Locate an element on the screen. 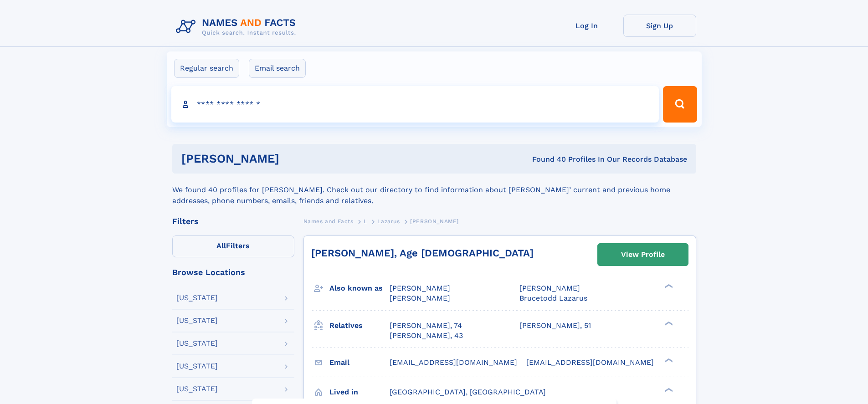 The image size is (868, 404). input: search input is located at coordinates (415, 104).